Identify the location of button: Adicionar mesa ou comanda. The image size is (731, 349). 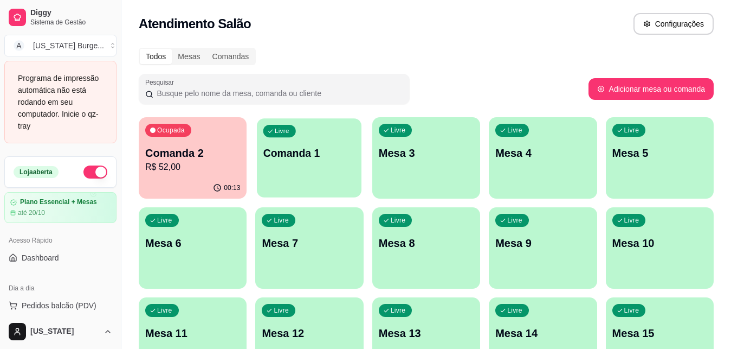
(651, 89).